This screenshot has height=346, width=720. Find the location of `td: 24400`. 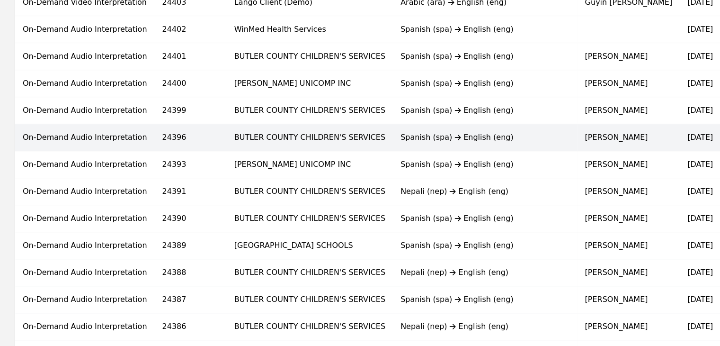

td: 24400 is located at coordinates (191, 83).